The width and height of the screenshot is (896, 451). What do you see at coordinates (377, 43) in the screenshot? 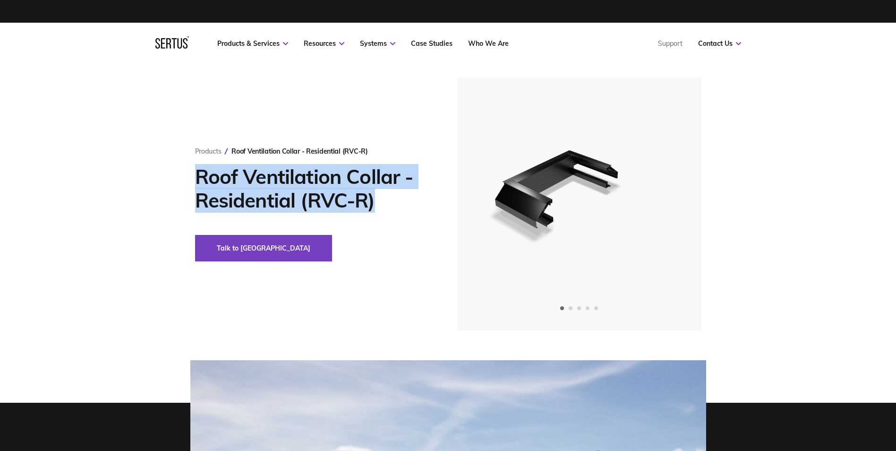
I see `a: Systems` at bounding box center [377, 43].